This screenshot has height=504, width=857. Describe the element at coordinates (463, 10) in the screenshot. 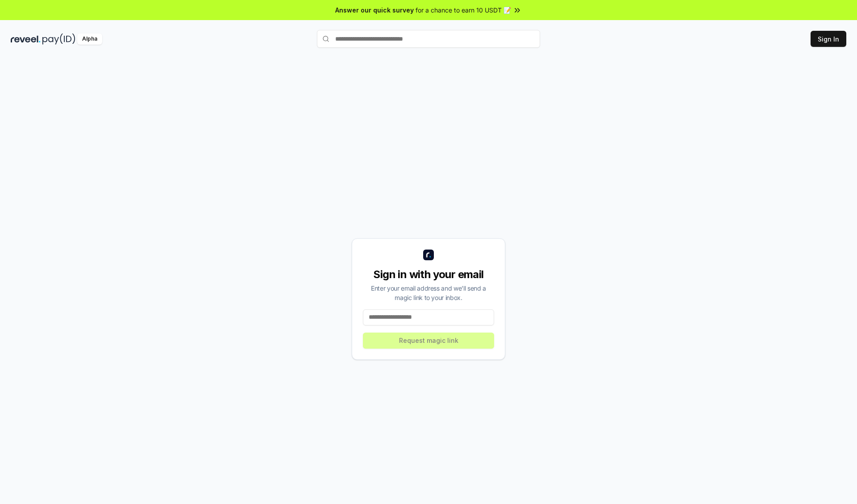

I see `span: for a chance to earn 10 USDT 📝` at that location.